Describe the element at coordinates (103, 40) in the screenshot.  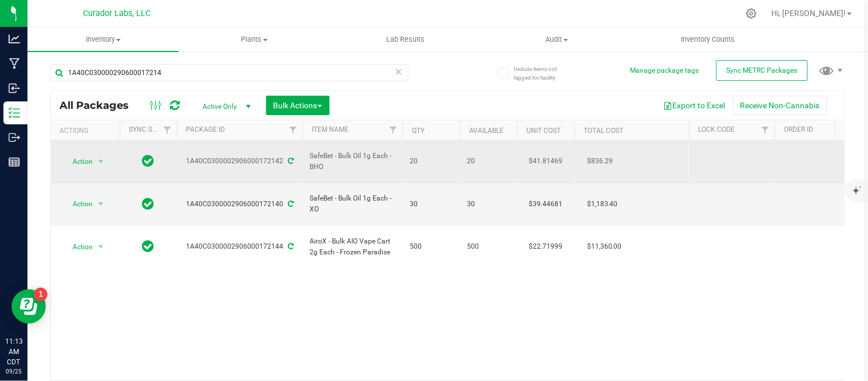
I see `span: Inventory` at that location.